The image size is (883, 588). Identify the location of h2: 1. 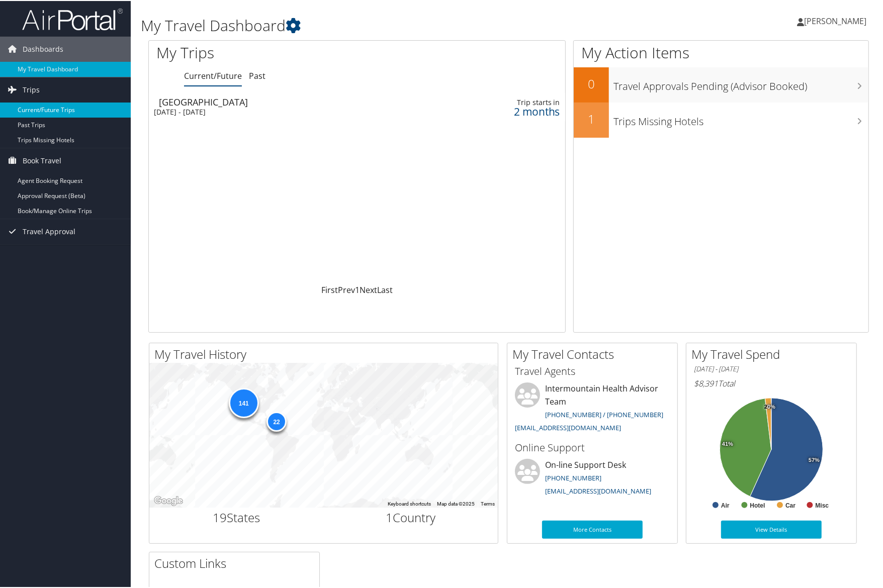
(591, 118).